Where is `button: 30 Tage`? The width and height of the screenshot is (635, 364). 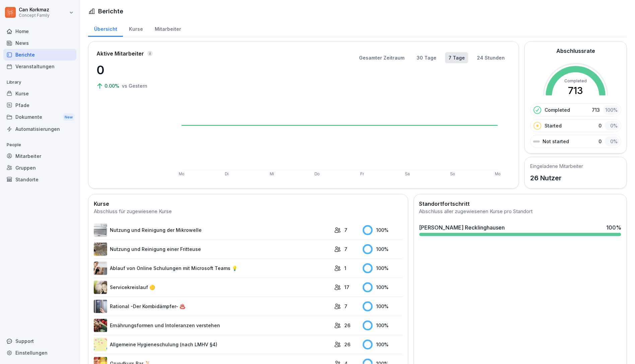
button: 30 Tage is located at coordinates (426, 58).